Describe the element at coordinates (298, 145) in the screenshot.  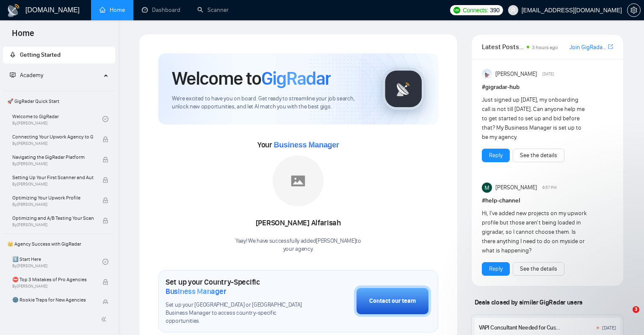
I see `span: Your` at that location.